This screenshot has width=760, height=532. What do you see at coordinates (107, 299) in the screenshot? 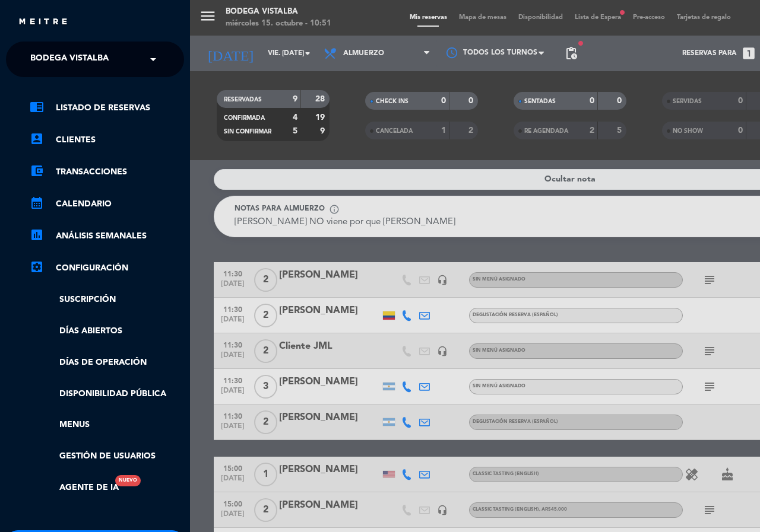
I see `a: Suscripción` at bounding box center [107, 299].